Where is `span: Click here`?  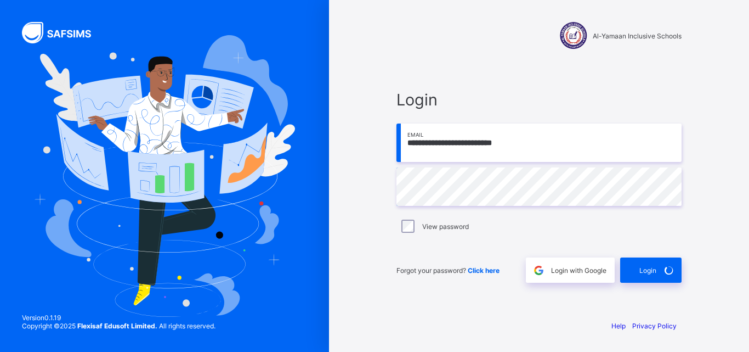 span: Click here is located at coordinates (484, 270).